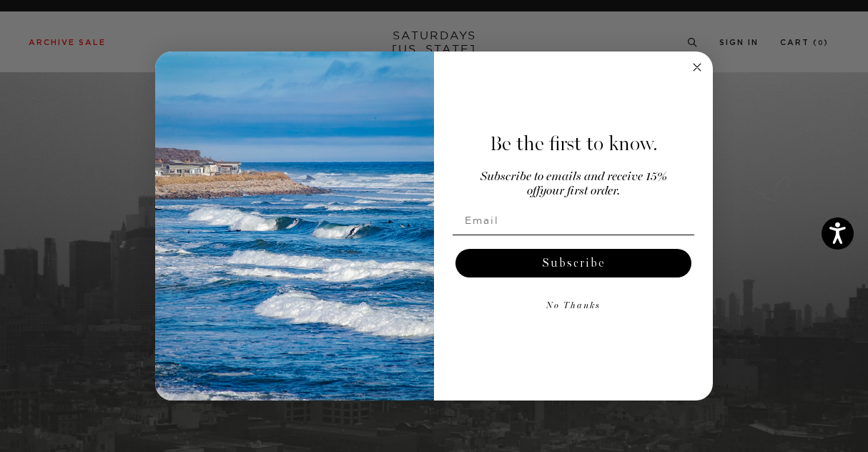  I want to click on span: off, so click(533, 191).